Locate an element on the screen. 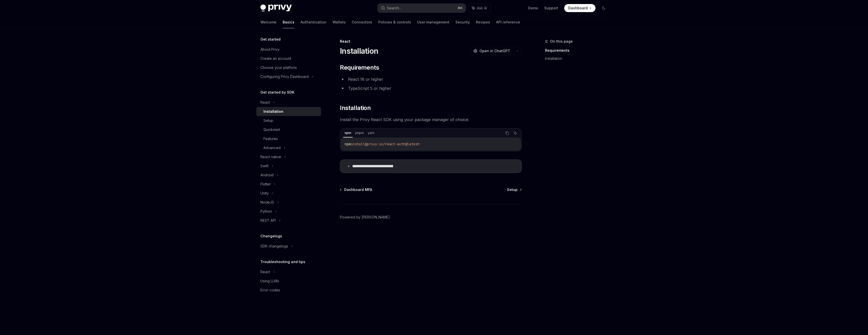 This screenshot has height=335, width=868. span: install is located at coordinates (358, 144).